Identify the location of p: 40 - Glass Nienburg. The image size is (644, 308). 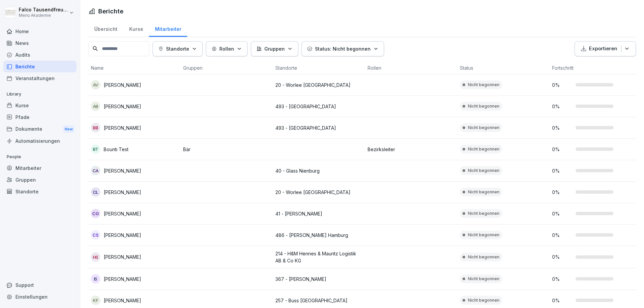
(319, 171).